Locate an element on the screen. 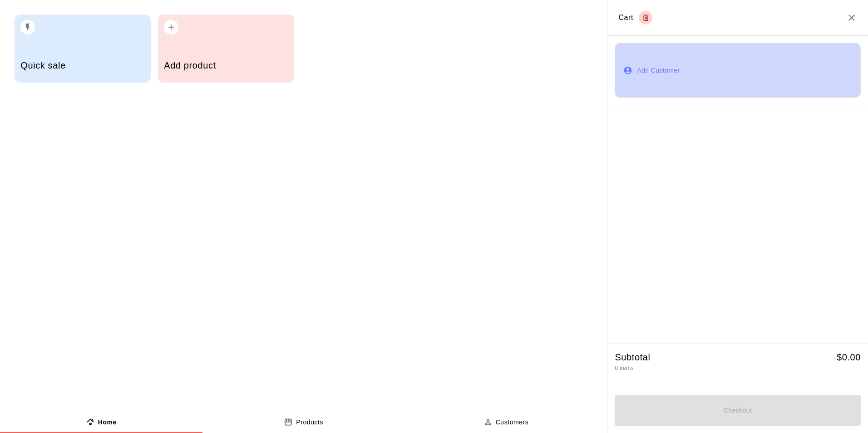 This screenshot has height=433, width=868. button: Add Customer is located at coordinates (738, 70).